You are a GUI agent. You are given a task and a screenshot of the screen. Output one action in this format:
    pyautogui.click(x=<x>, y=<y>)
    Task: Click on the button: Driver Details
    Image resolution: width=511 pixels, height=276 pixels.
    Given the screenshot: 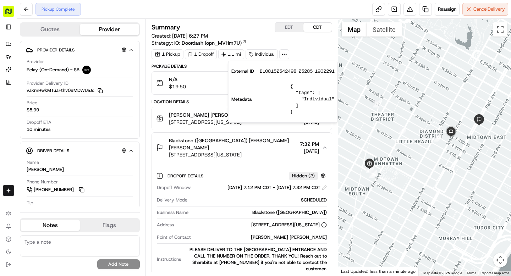 What is the action you would take?
    pyautogui.click(x=80, y=150)
    